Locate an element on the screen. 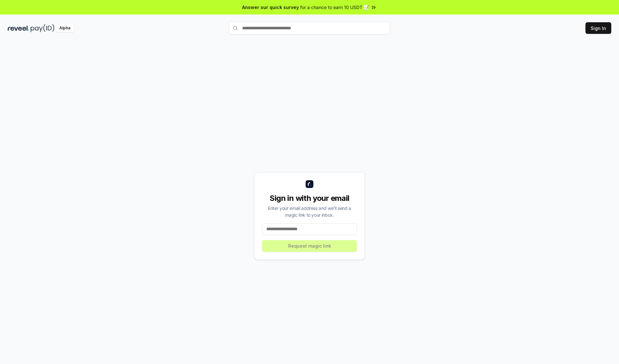 This screenshot has width=619, height=364. button: Sign In is located at coordinates (598, 28).